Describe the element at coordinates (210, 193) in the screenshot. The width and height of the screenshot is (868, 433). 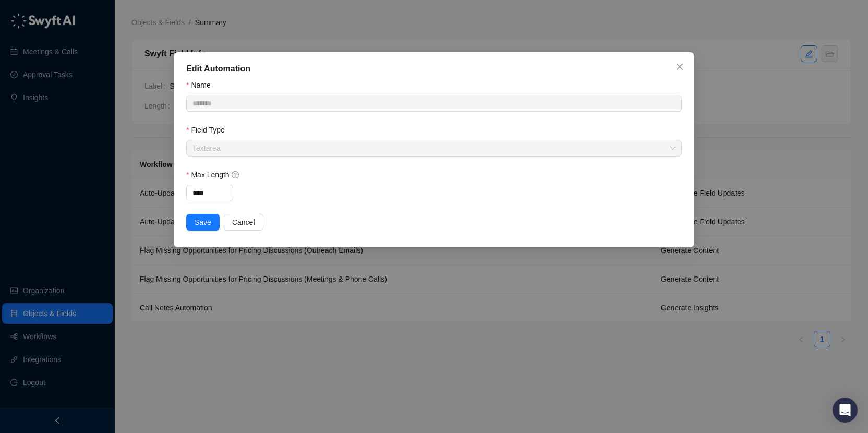
I see `input: Max Length` at that location.